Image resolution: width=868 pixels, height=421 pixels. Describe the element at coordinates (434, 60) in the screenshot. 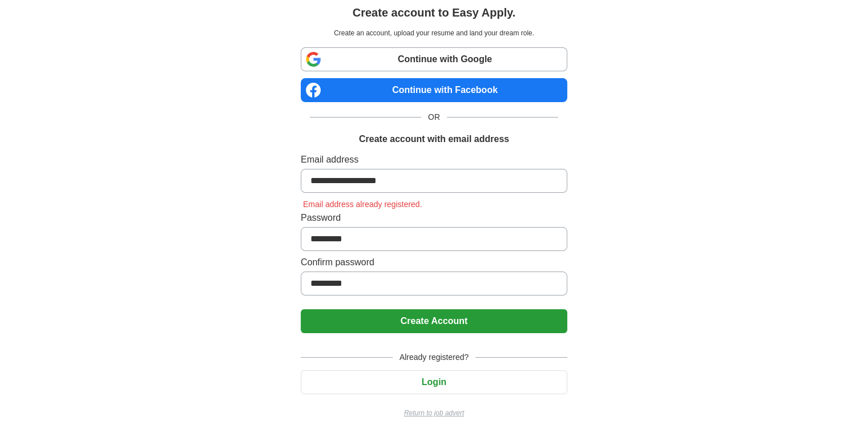

I see `a: Continue with Google` at that location.